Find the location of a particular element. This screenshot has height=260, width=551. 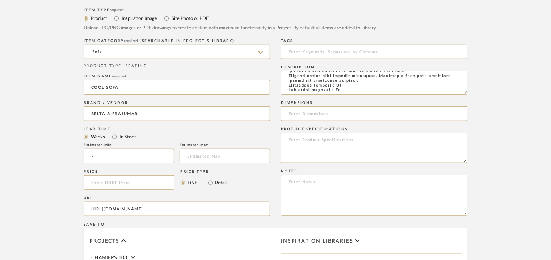

div: Dimensions is located at coordinates (374, 103).